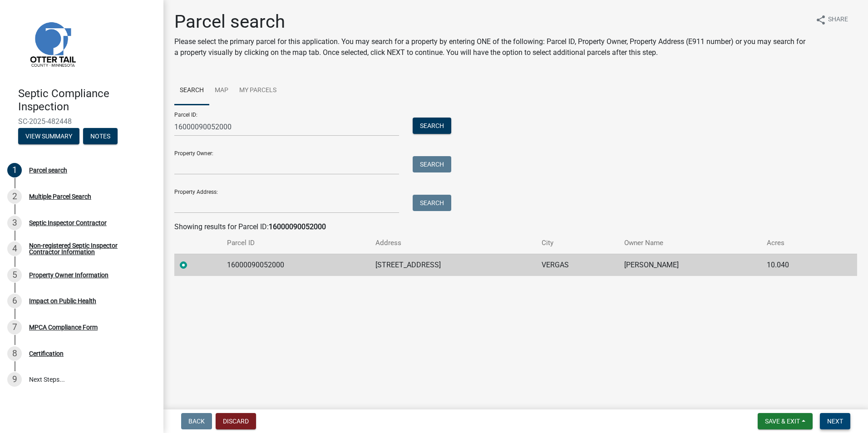 The height and width of the screenshot is (433, 868). Describe the element at coordinates (838, 20) in the screenshot. I see `span: Share` at that location.